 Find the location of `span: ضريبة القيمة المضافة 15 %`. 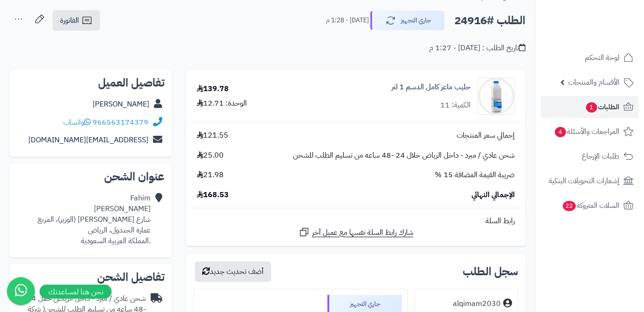

span: ضريبة القيمة المضافة 15 % is located at coordinates (475, 175).